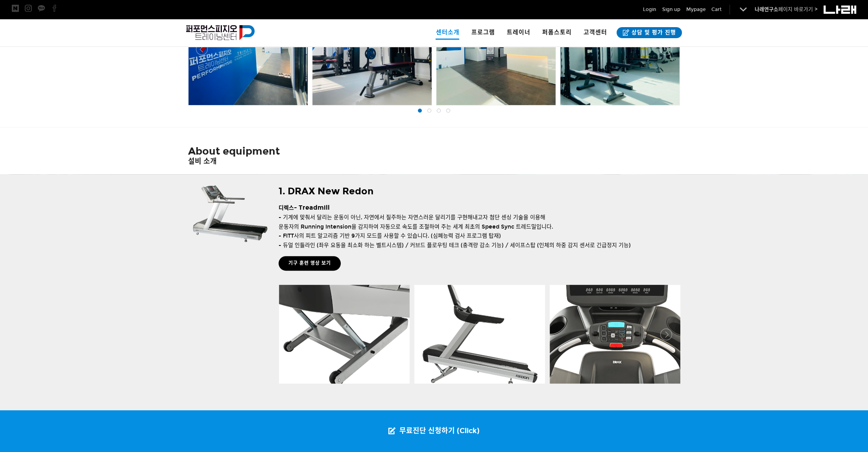 The height and width of the screenshot is (452, 868). What do you see at coordinates (234, 151) in the screenshot?
I see `strong: About equipment` at bounding box center [234, 151].